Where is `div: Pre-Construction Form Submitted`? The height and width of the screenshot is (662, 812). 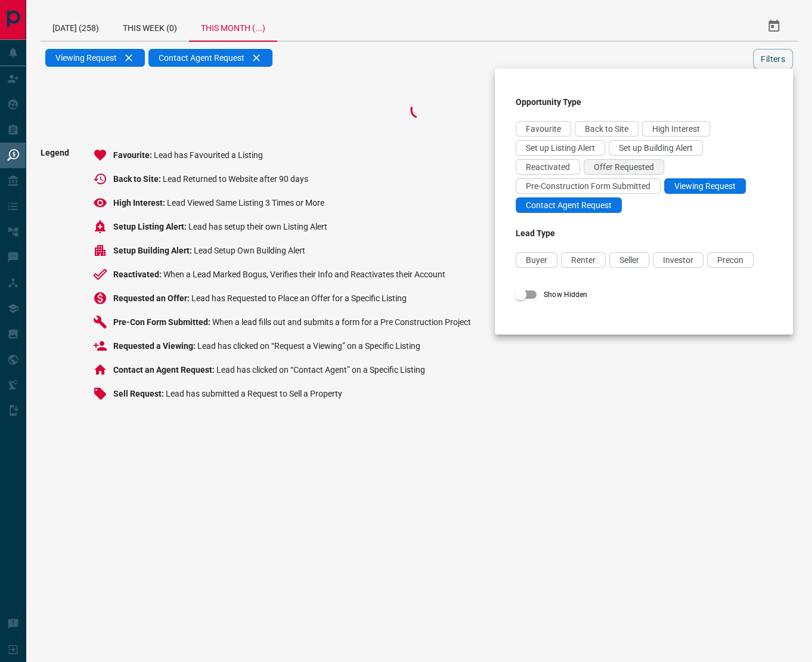 div: Pre-Construction Form Submitted is located at coordinates (587, 186).